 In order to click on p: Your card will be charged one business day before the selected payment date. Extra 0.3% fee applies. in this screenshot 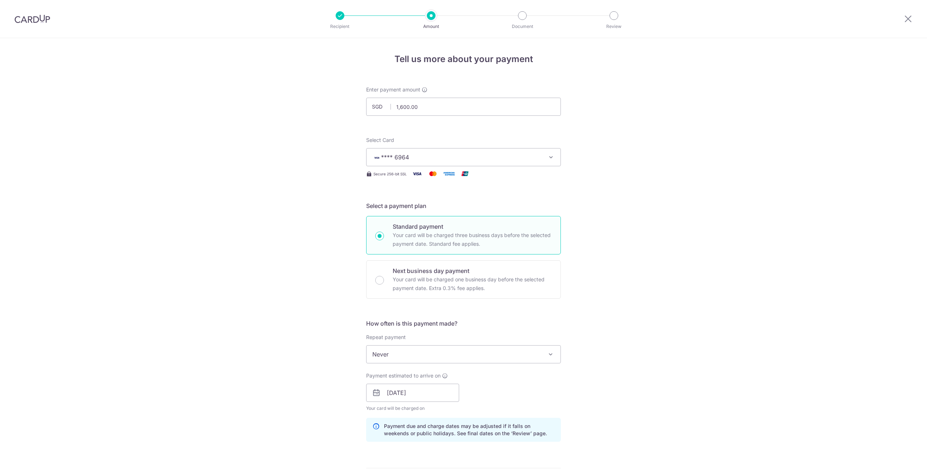, I will do `click(472, 284)`.